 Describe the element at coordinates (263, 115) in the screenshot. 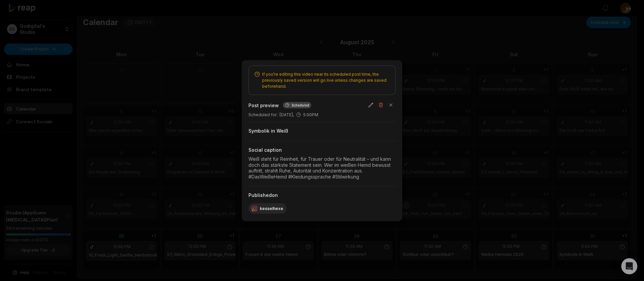

I see `span: Scheduled for :` at that location.